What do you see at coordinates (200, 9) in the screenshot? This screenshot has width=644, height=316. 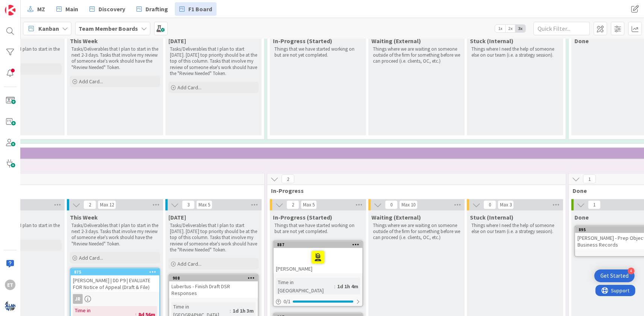 I see `span: F1 Board` at bounding box center [200, 9].